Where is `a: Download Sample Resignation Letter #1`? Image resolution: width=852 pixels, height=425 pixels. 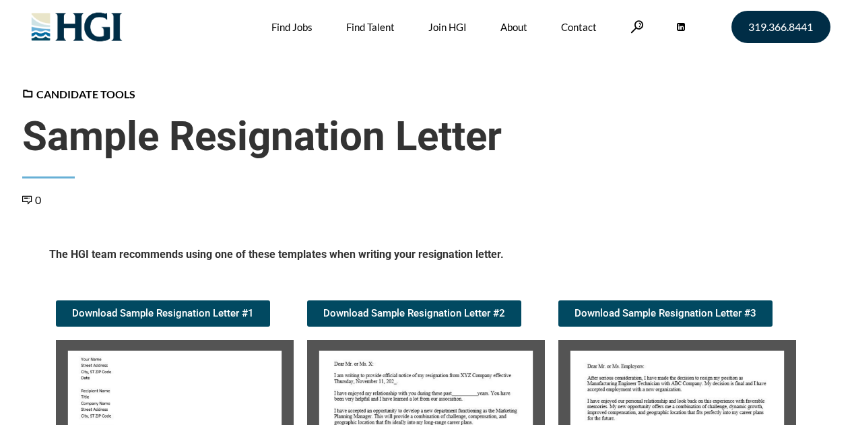 a: Download Sample Resignation Letter #1 is located at coordinates (163, 313).